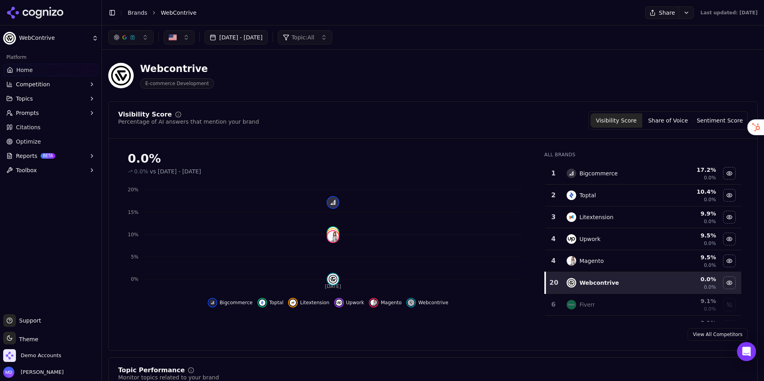 This screenshot has width=764, height=381. Describe the element at coordinates (51, 84) in the screenshot. I see `button: Competition` at that location.